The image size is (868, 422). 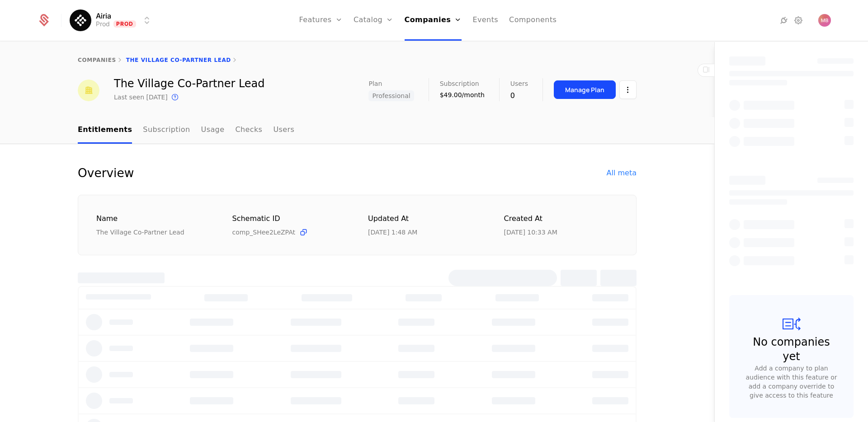 What do you see at coordinates (103, 16) in the screenshot?
I see `span: Airia` at bounding box center [103, 16].